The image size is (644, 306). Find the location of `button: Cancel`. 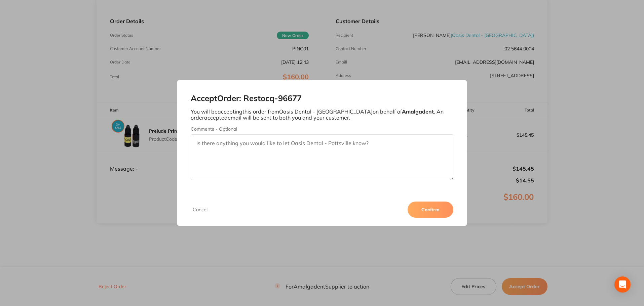

button: Cancel is located at coordinates (200, 209).